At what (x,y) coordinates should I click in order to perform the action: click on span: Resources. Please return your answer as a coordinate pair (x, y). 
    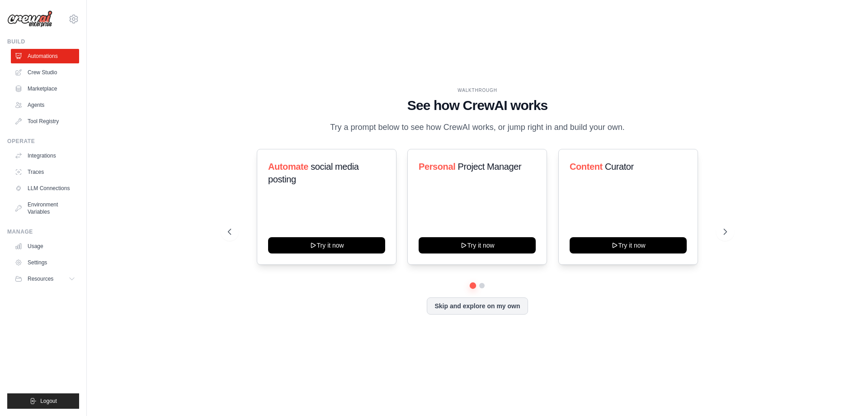
    Looking at the image, I should click on (40, 278).